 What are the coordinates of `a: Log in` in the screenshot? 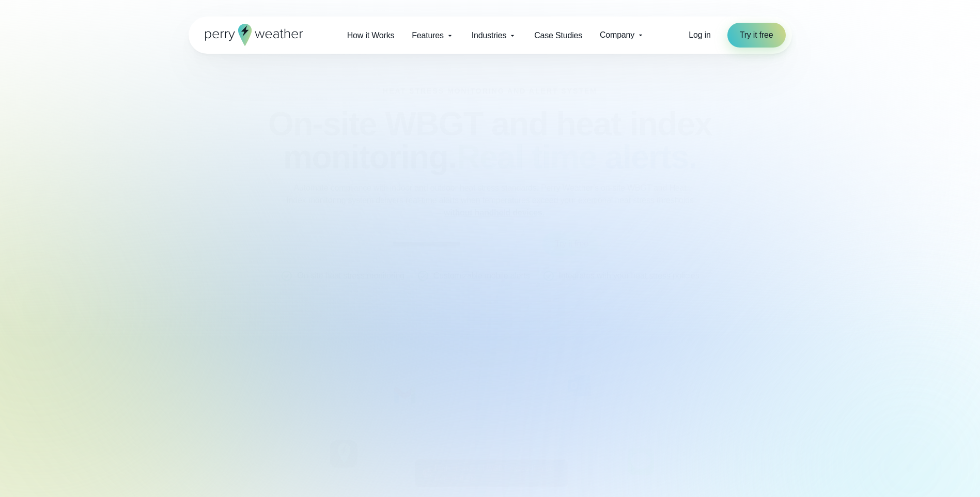 It's located at (700, 35).